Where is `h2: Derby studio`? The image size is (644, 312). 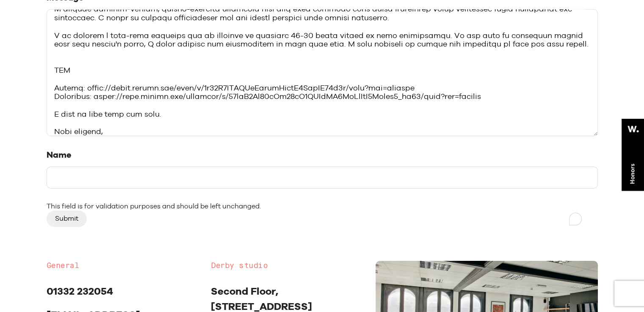
h2: Derby studio is located at coordinates (287, 266).